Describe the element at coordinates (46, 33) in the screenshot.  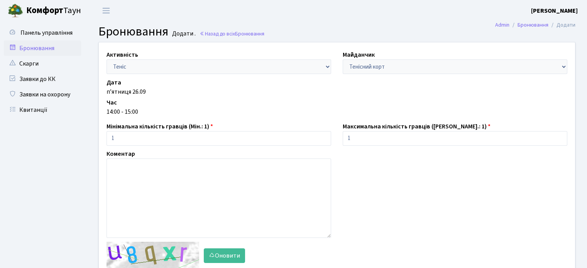
I see `span: Панель управління` at that location.